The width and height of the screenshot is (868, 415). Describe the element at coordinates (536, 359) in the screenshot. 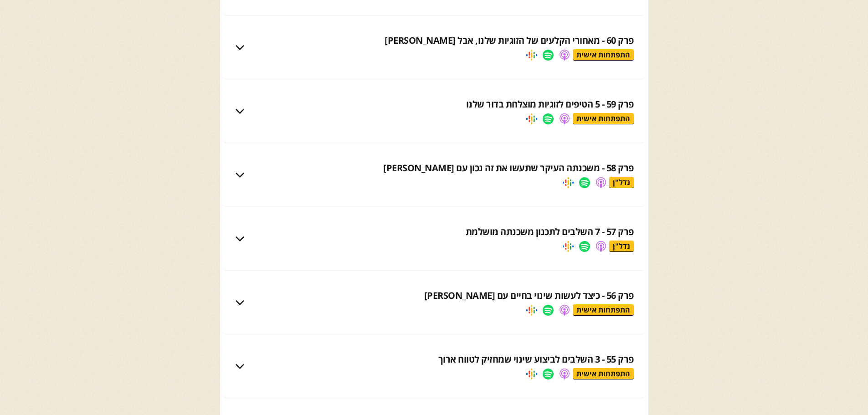

I see `div: פרק 55 - 3 השלבים לביצוע שינוי שמחזיק לטווח ארוך` at that location.